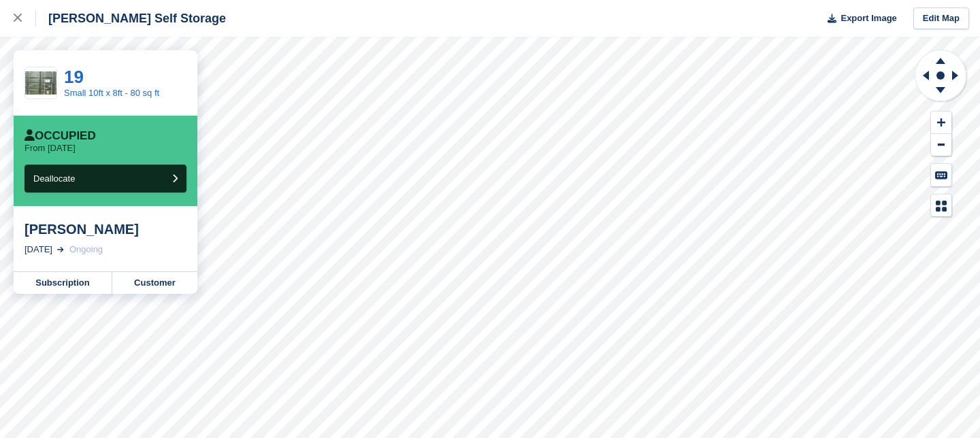 The height and width of the screenshot is (438, 980). I want to click on img: IMG_1006.jpeg, so click(41, 83).